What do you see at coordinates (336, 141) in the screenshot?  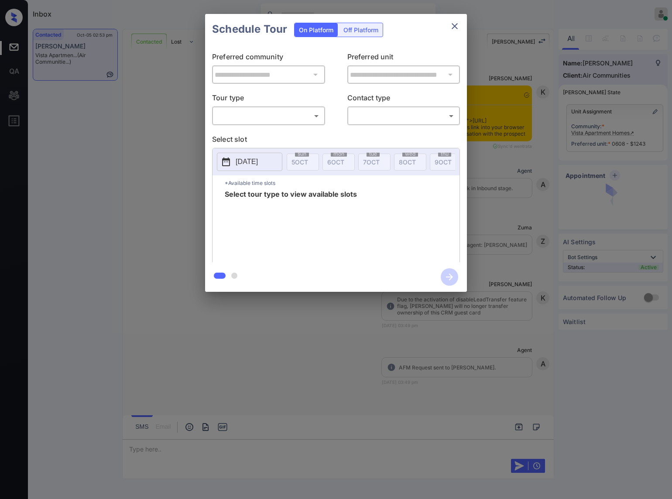 I see `p: Select slot` at bounding box center [336, 141].